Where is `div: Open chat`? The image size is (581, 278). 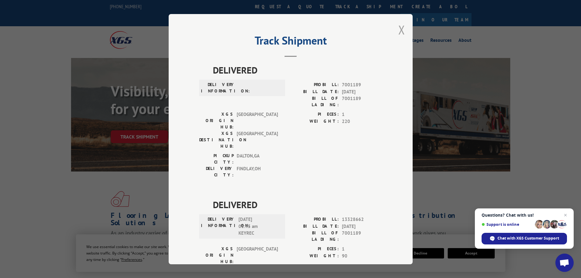 div: Open chat is located at coordinates (565, 263).